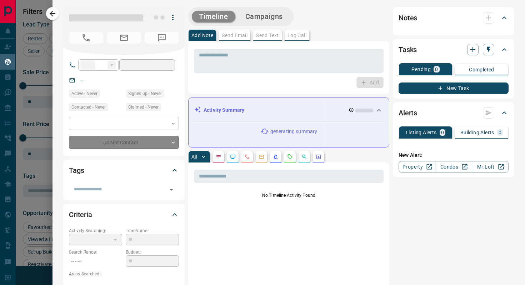 This screenshot has width=525, height=285. I want to click on span: Active - Never, so click(84, 94).